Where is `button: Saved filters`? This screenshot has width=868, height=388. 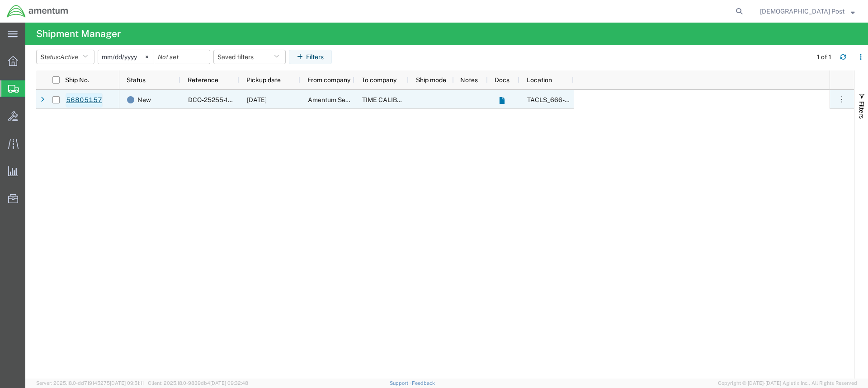 button: Saved filters is located at coordinates (250, 57).